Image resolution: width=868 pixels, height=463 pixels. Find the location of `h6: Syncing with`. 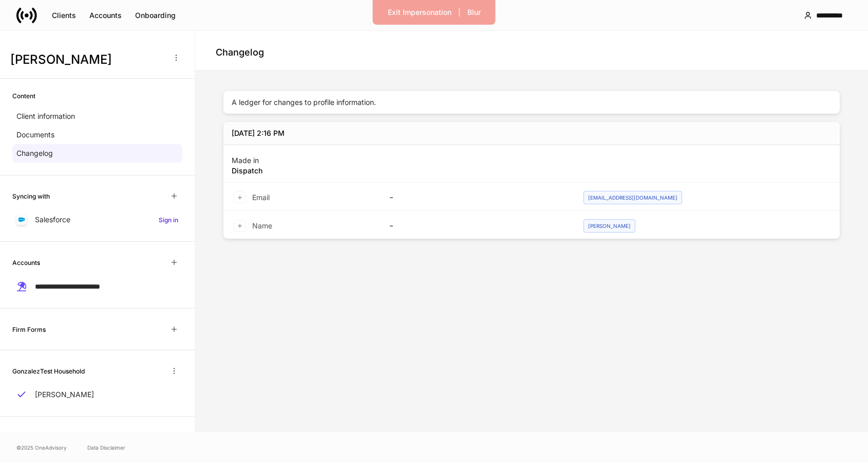

h6: Syncing with is located at coordinates (30, 196).